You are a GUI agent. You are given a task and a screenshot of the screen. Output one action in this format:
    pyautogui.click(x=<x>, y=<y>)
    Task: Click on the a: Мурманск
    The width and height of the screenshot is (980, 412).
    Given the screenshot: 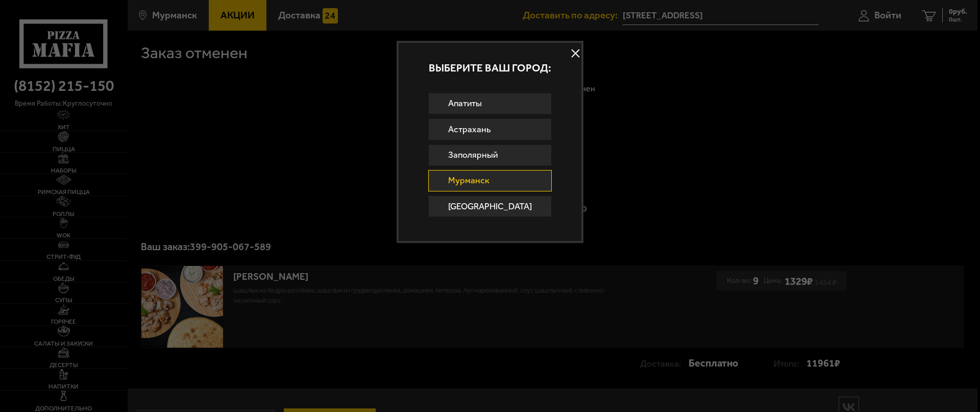 What is the action you would take?
    pyautogui.click(x=490, y=181)
    